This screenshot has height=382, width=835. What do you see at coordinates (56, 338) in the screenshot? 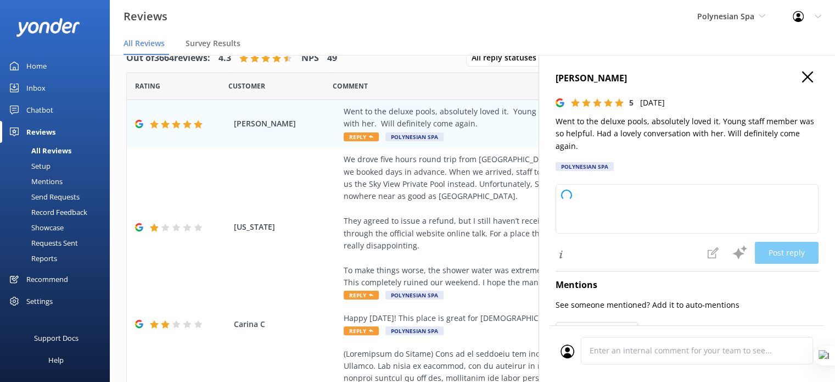
I see `div: Support Docs` at bounding box center [56, 338].